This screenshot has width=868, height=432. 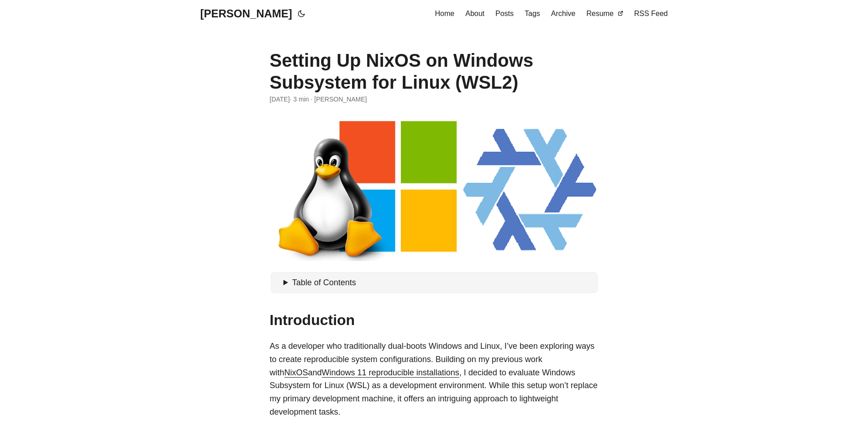 What do you see at coordinates (280, 99) in the screenshot?
I see `span: 2024-12-17 21:31:58 -0500 -0500` at bounding box center [280, 99].